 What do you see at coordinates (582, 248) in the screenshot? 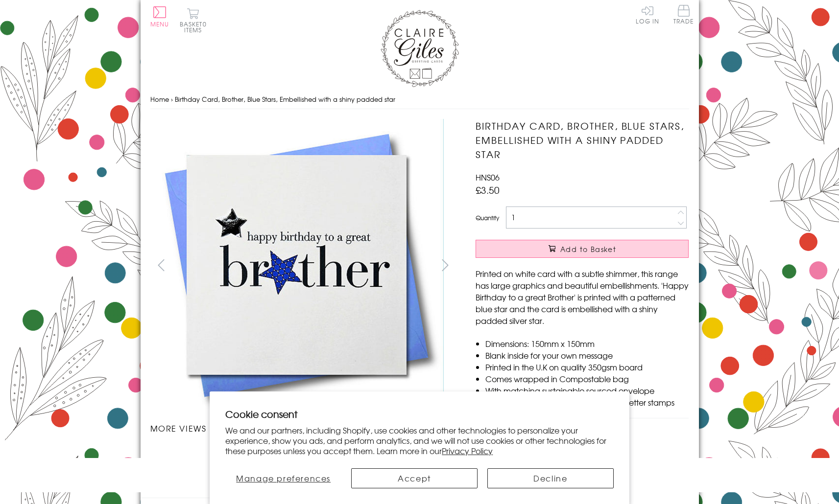
I see `button: Add to Basket` at bounding box center [582, 248].